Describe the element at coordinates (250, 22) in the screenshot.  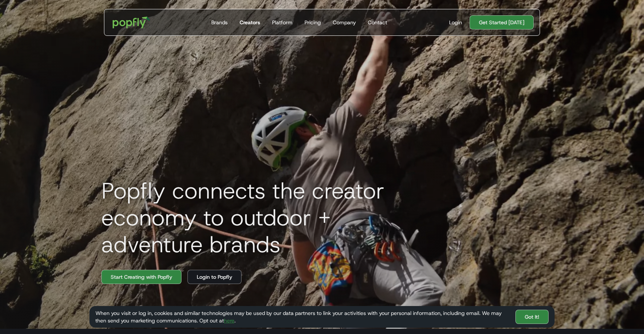
I see `div: Creators` at that location.